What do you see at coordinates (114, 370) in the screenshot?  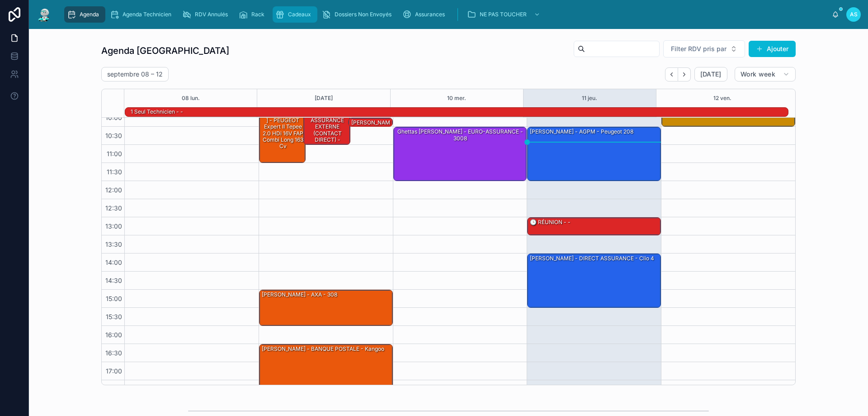 I see `span: 17:00` at bounding box center [114, 370].